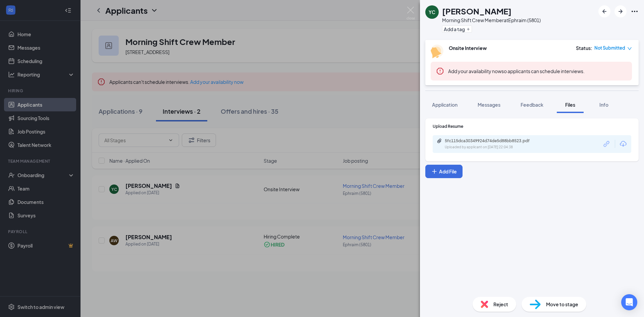 This screenshot has width=644, height=317. Describe the element at coordinates (491, 20) in the screenshot. I see `div: Morning Shift Crew Member at Ephraim (5801)` at that location.